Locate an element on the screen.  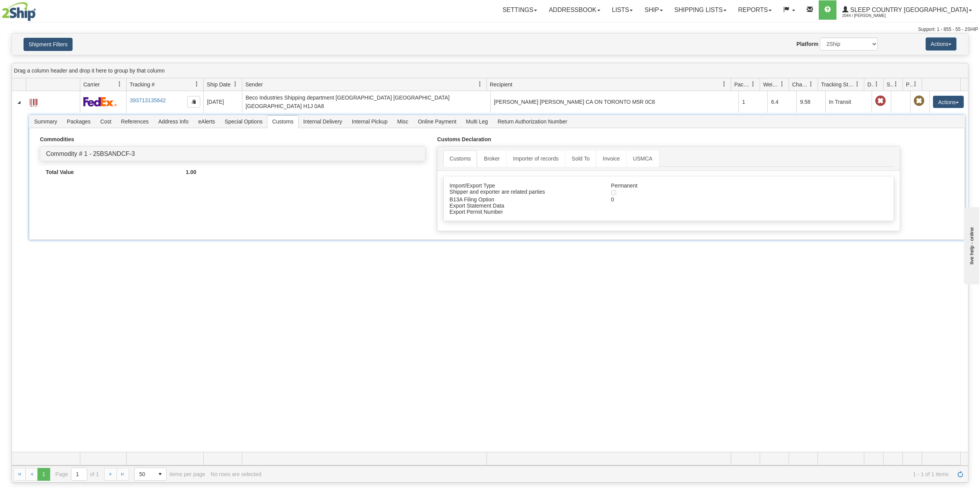
a: Reports is located at coordinates (755, 10).